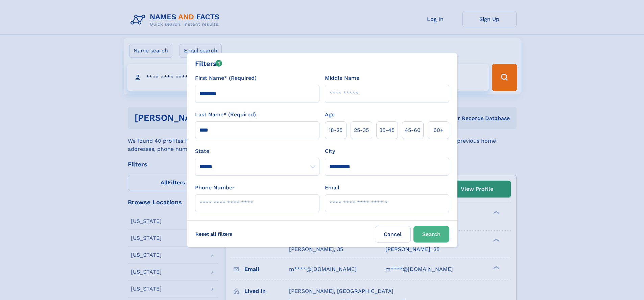  What do you see at coordinates (413, 130) in the screenshot?
I see `span: 45‑60` at bounding box center [413, 130].